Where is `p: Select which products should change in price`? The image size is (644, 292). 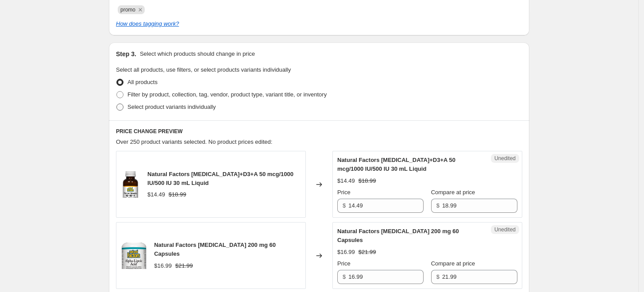 p: Select which products should change in price is located at coordinates (197, 54).